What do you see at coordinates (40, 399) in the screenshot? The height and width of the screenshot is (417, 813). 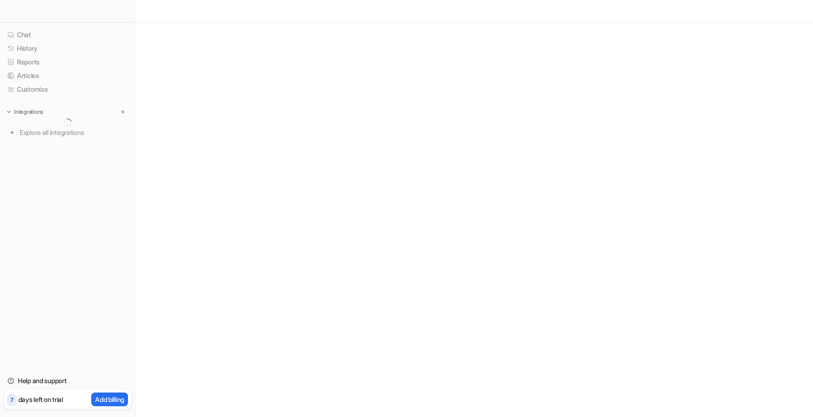 I see `p: days left on trial` at bounding box center [40, 399].